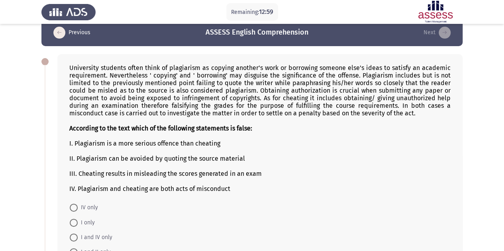 The image size is (504, 251). What do you see at coordinates (260, 158) in the screenshot?
I see `div: II. Plagiarism can be avoided by quoting the source material` at bounding box center [260, 158].